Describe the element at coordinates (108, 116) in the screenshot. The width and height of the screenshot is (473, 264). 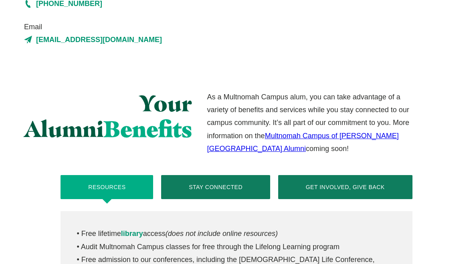
I see `h2: Your Alumni` at that location.